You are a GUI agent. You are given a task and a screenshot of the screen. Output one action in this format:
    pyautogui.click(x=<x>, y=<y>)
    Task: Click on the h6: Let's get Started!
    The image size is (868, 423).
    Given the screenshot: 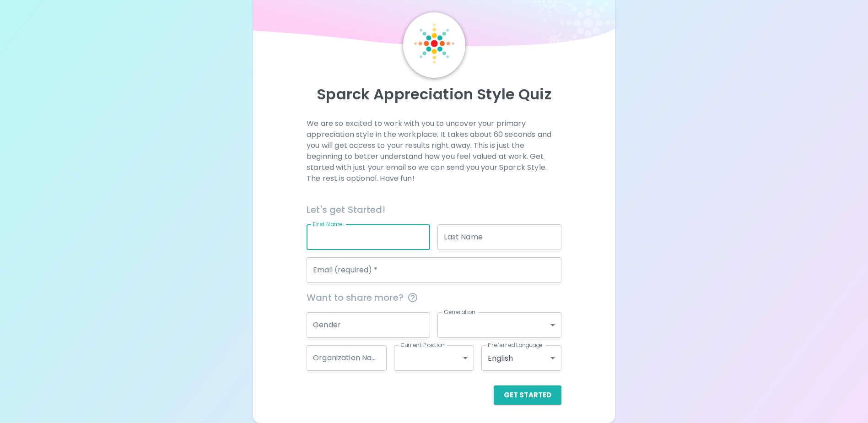 What is the action you would take?
    pyautogui.click(x=434, y=210)
    